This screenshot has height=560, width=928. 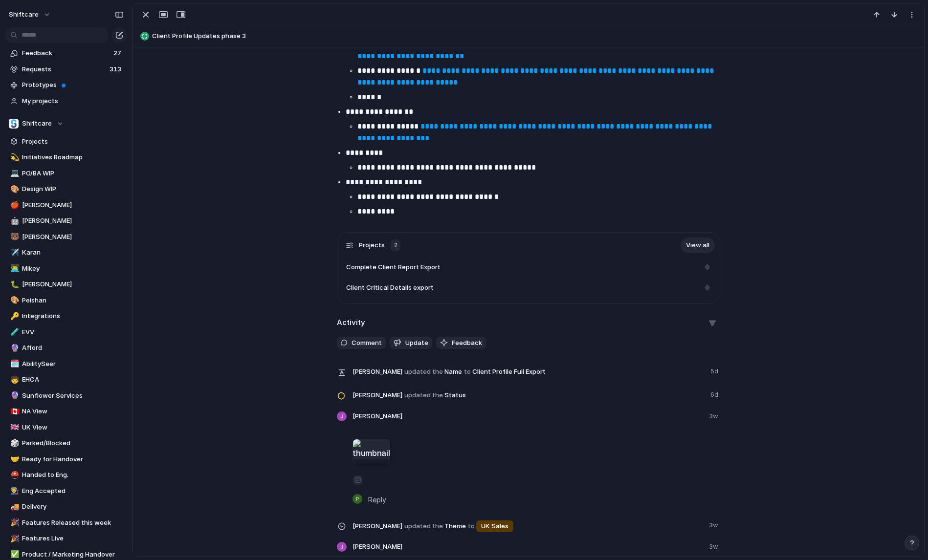 I want to click on div: 💻PO/BA WIP, so click(x=66, y=174).